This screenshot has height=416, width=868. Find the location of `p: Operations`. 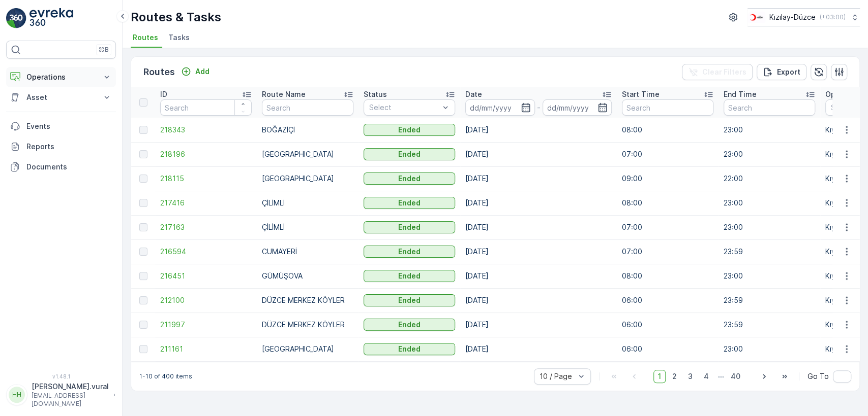

p: Operations is located at coordinates (61, 77).